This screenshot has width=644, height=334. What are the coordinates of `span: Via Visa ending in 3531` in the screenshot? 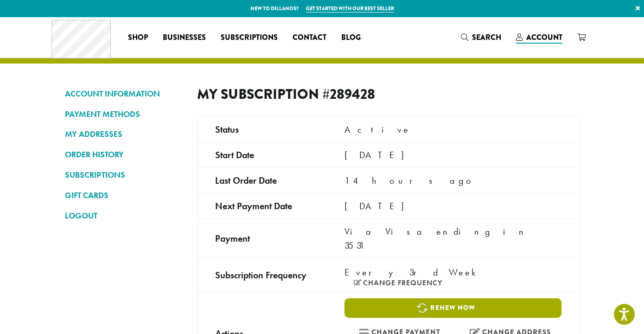 It's located at (437, 238).